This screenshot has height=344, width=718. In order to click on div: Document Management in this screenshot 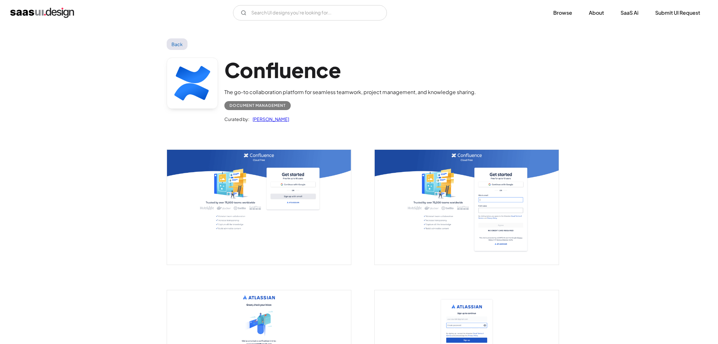, I will do `click(257, 106)`.